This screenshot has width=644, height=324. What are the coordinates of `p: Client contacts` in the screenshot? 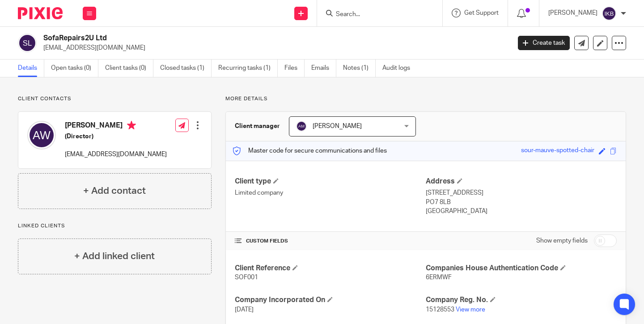 It's located at (114, 99).